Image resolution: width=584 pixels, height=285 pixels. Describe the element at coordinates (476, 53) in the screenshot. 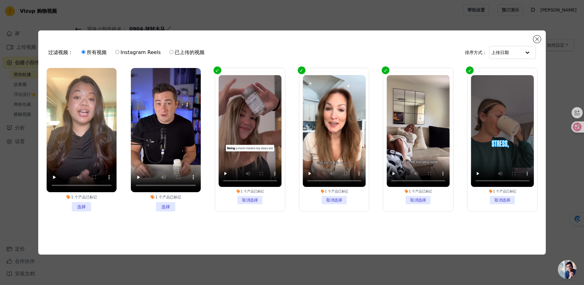

I see `font: 排序方式：` at that location.